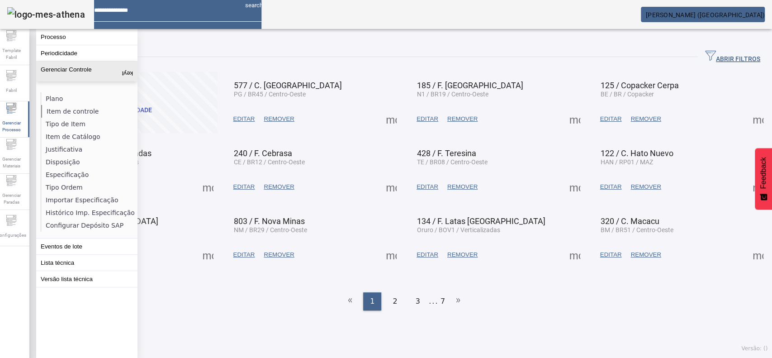 This screenshot has width=772, height=358. Describe the element at coordinates (46, 14) in the screenshot. I see `img: logo-mes-athena` at that location.